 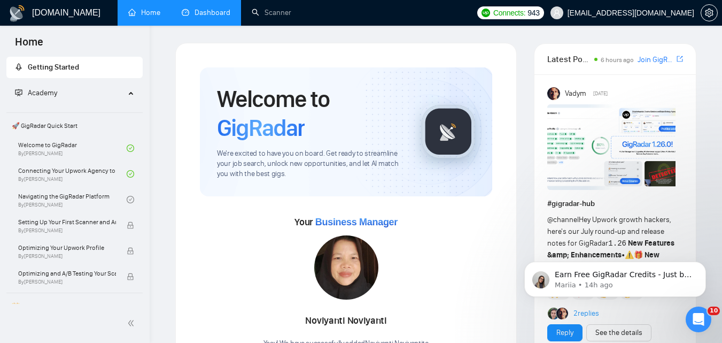 I want to click on span: Optimizing and A/B Testing Your Scanner for Better Results, so click(x=67, y=273).